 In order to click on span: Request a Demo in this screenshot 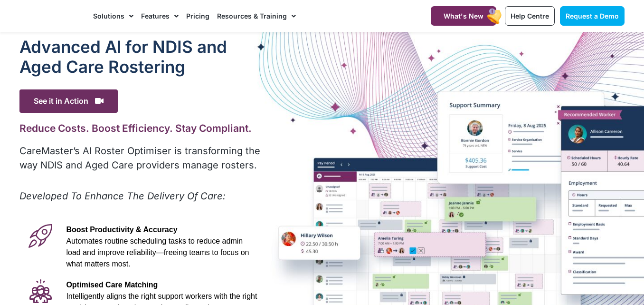, I will do `click(592, 16)`.